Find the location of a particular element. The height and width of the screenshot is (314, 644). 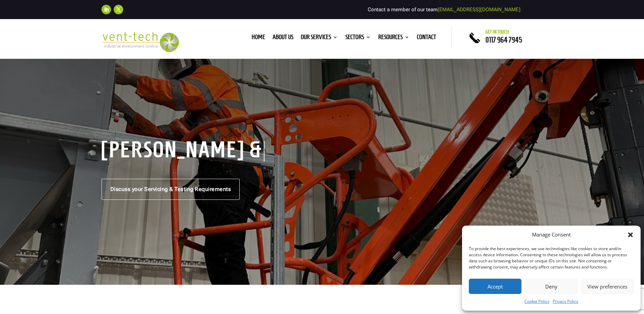

a: Our Services is located at coordinates (320, 38).